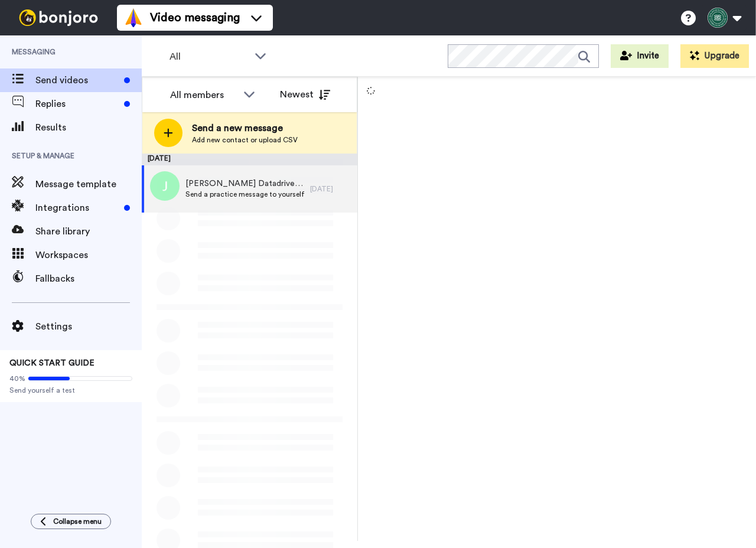 This screenshot has height=548, width=756. What do you see at coordinates (640, 56) in the screenshot?
I see `button: Invite` at bounding box center [640, 56].